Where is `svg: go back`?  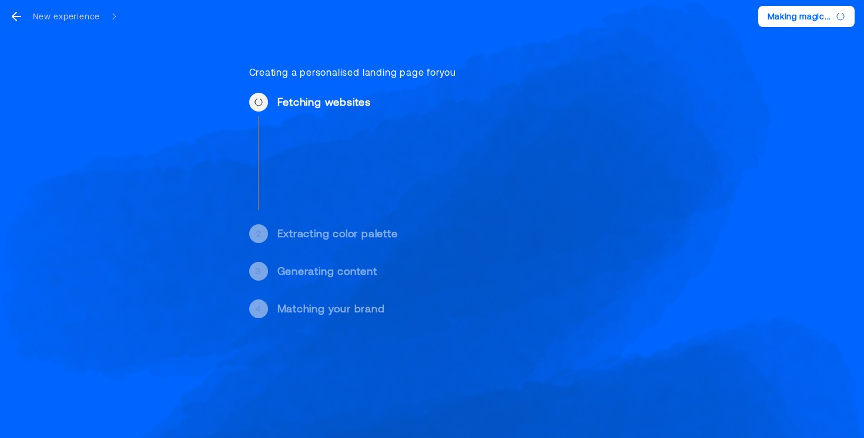 svg: go back is located at coordinates (16, 16).